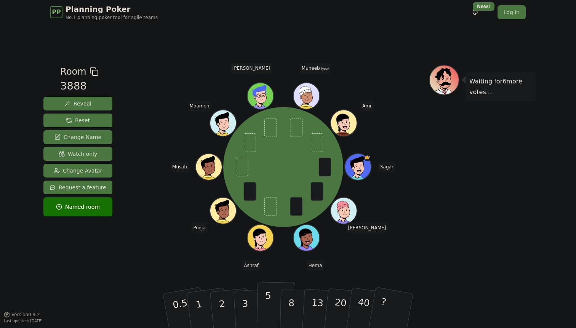  I want to click on span: Planning Poker, so click(112, 9).